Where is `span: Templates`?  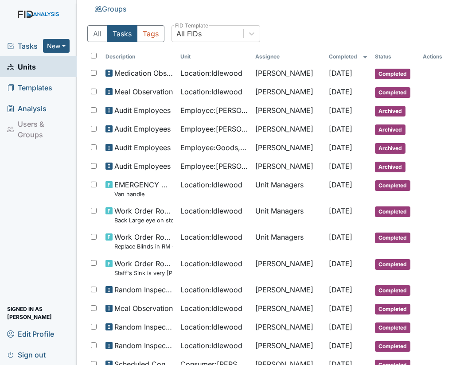 span: Templates is located at coordinates (30, 87).